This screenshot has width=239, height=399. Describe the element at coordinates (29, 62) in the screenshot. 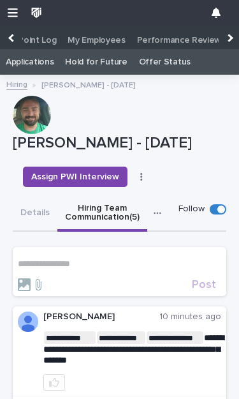

I see `a: Applications` at that location.